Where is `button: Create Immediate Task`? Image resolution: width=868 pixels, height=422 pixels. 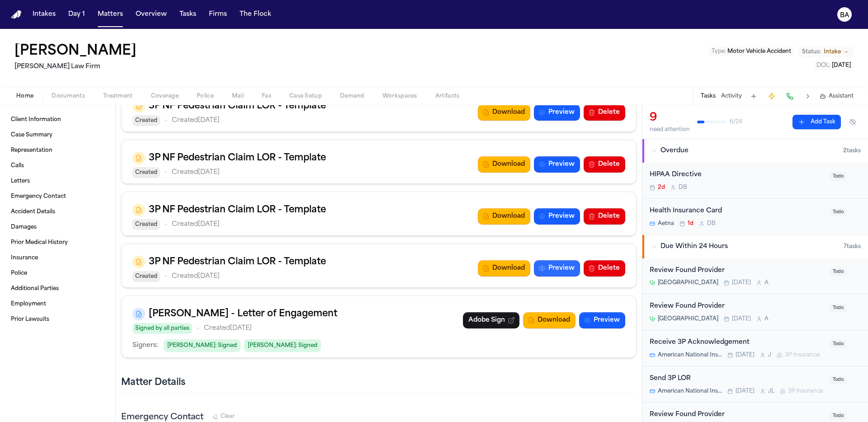 button: Create Immediate Task is located at coordinates (771, 96).